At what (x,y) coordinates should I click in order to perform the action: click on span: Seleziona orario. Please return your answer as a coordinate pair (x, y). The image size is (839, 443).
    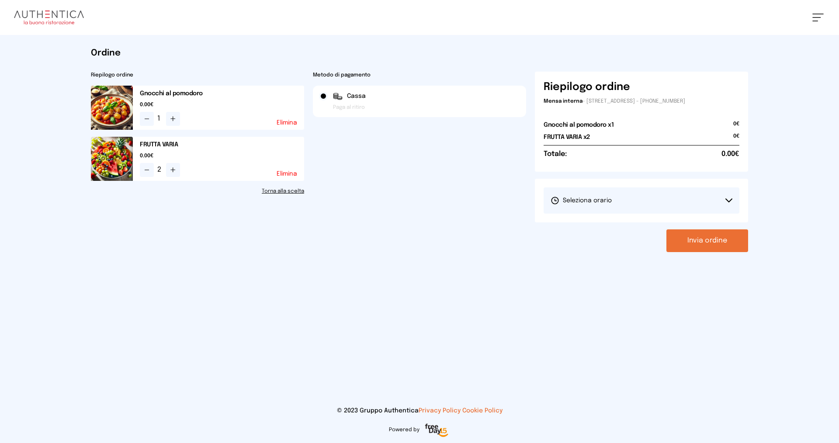
    Looking at the image, I should click on (581, 201).